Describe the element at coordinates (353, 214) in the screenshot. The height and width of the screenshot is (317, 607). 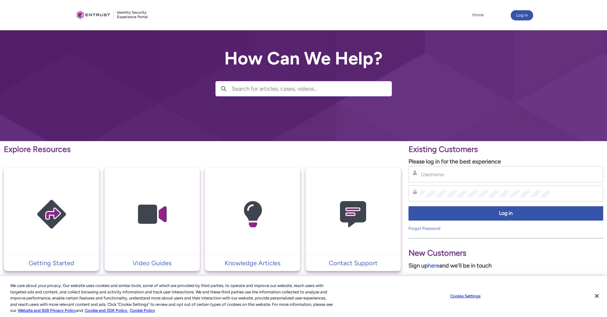
I see `img: Contact Support` at that location.